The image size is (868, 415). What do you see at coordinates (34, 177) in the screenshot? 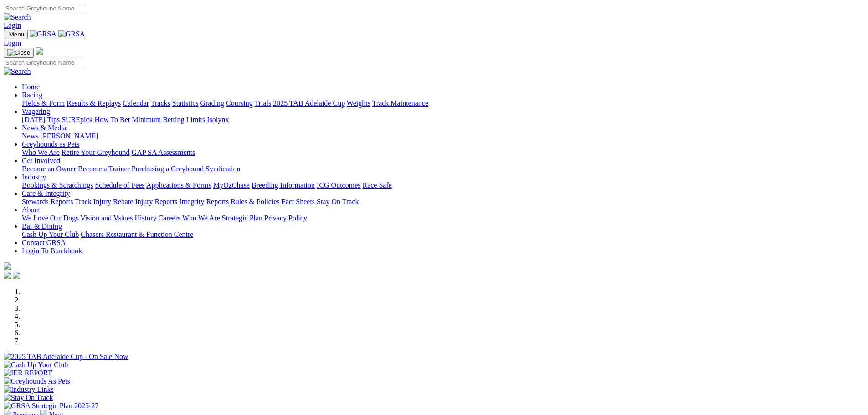
I see `a: Industry` at bounding box center [34, 177].